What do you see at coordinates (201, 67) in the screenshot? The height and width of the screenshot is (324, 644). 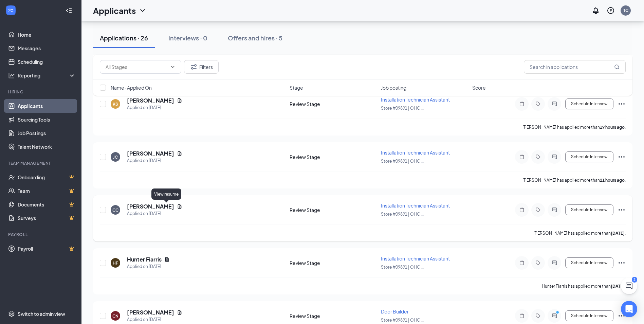 I see `button: Filter Filters` at bounding box center [201, 67].